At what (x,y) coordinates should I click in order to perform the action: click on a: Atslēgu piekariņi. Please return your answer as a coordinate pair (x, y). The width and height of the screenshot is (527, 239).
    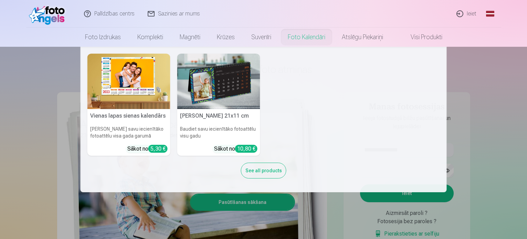
    Looking at the image, I should click on (362, 37).